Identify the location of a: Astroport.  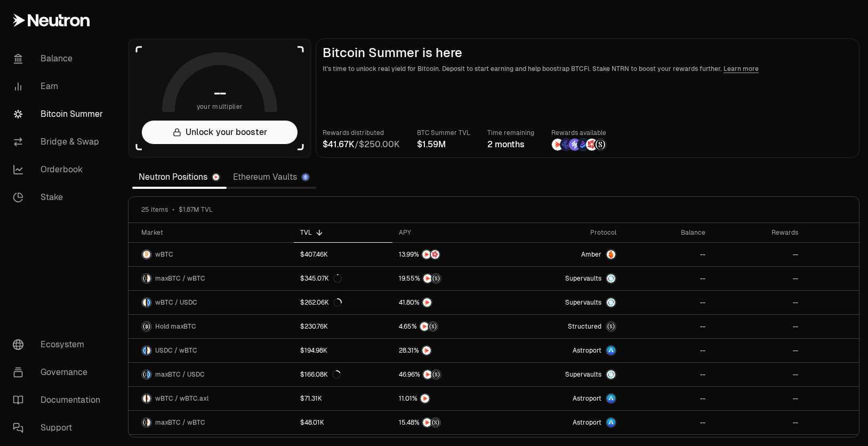
(565, 422).